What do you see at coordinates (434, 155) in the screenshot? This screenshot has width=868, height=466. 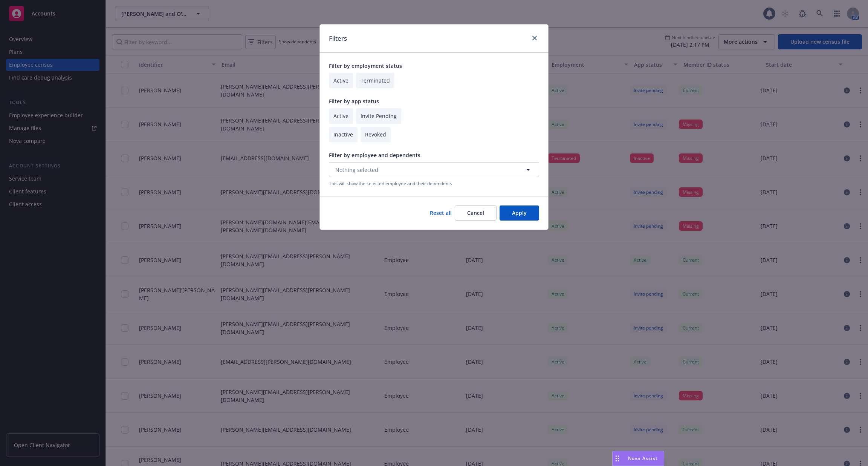 I see `p: Filter by employee and dependents` at bounding box center [434, 155].